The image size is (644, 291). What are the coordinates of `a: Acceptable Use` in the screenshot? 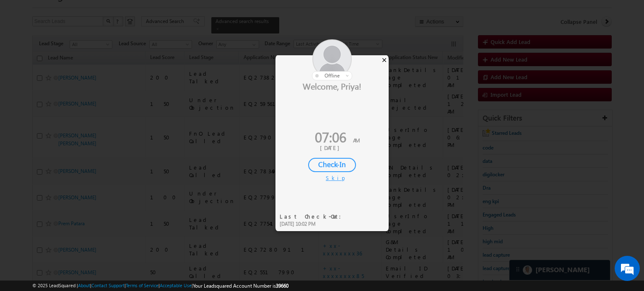 It's located at (176, 285).